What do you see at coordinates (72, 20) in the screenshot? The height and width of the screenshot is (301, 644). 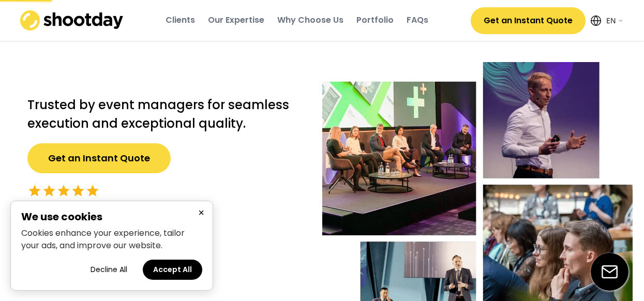 I see `img: shootday_logo.png` at bounding box center [72, 20].